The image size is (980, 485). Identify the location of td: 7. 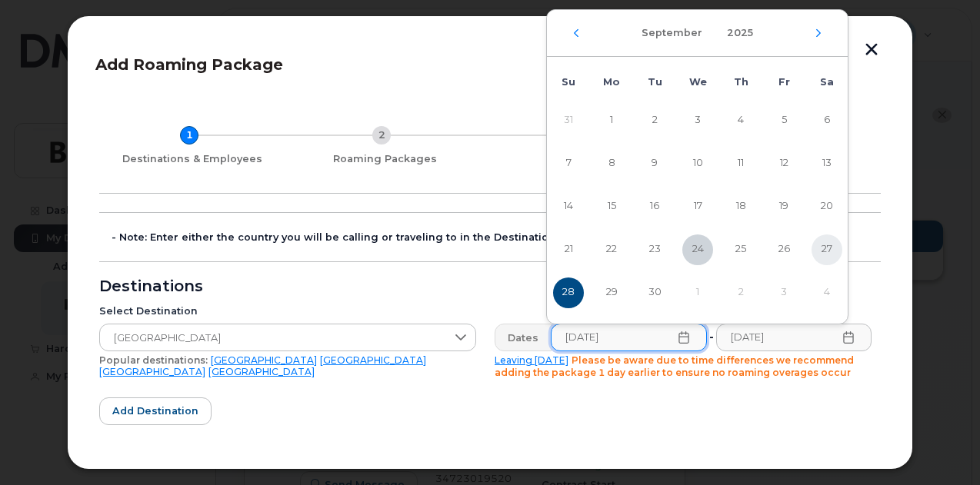
(568, 164).